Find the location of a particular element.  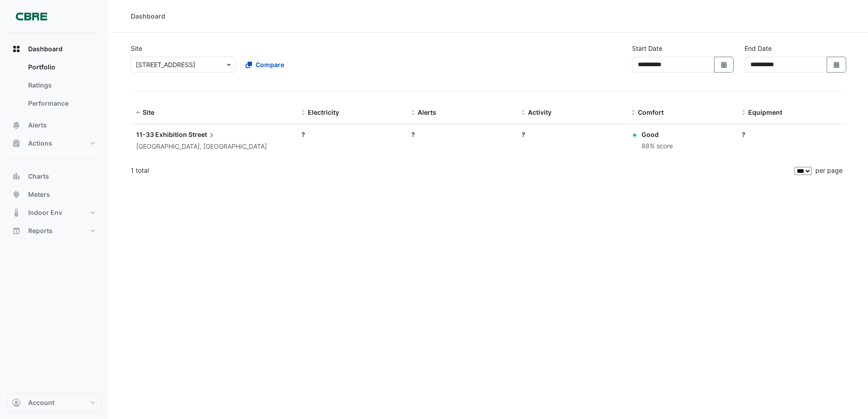

a: Performance is located at coordinates (61, 103).